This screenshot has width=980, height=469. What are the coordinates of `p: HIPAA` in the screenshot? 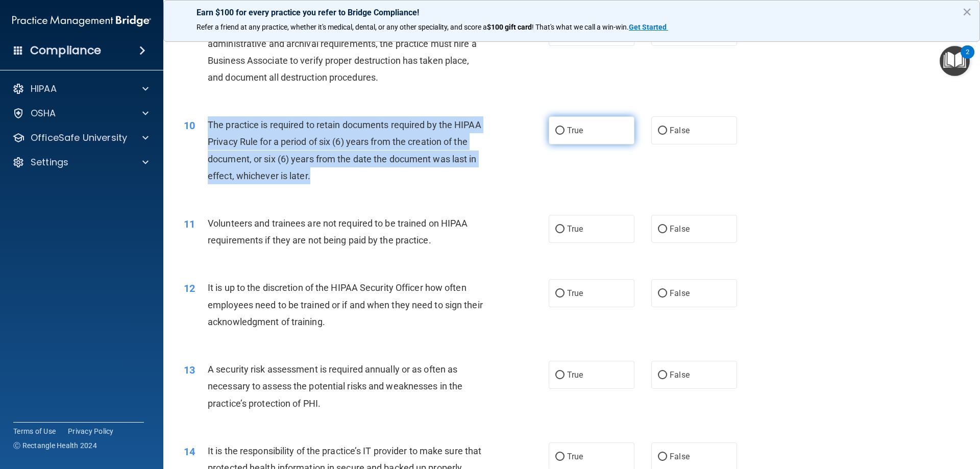 It's located at (44, 89).